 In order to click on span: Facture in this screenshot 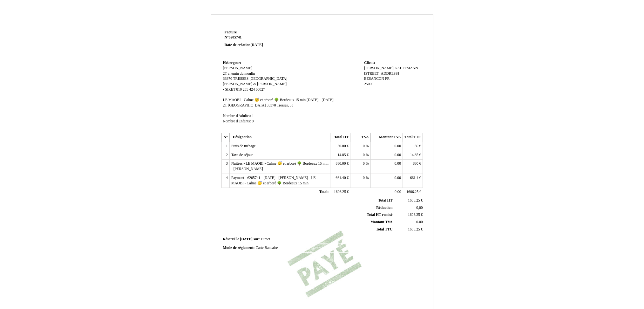, I will do `click(231, 32)`.